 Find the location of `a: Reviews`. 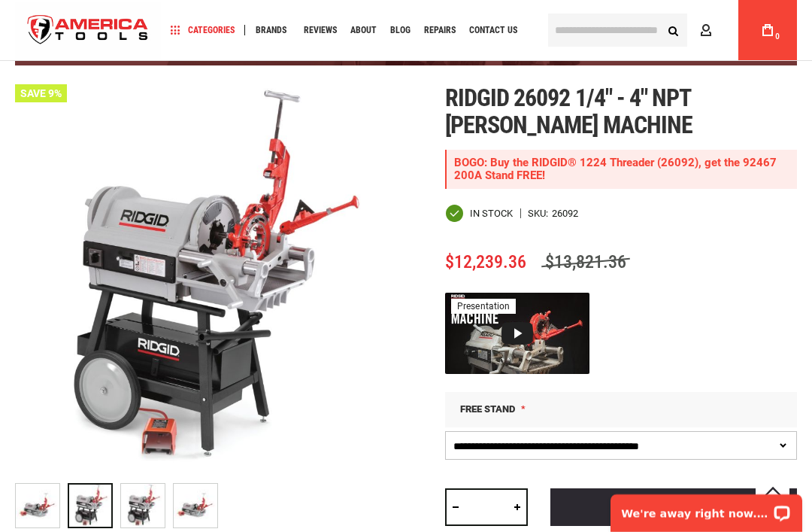

a: Reviews is located at coordinates (320, 30).